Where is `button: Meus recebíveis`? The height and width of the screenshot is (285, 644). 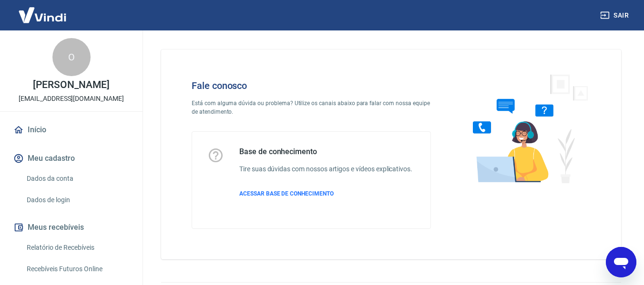 button: Meus recebíveis is located at coordinates (71, 227).